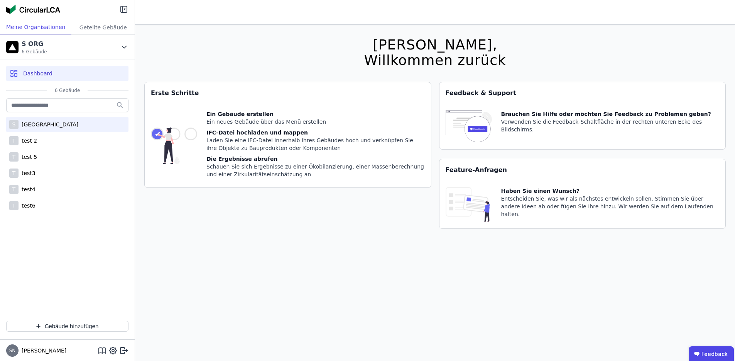 This screenshot has width=735, height=361. I want to click on img: feedback-icon-HCTs5lye.svg, so click(469, 126).